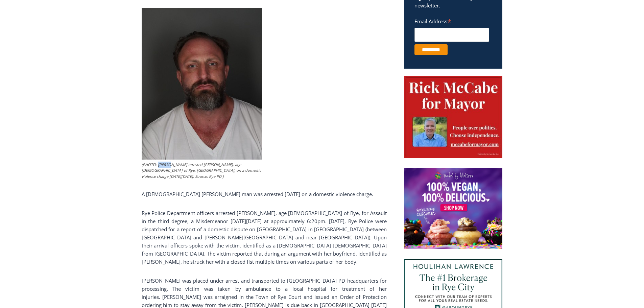 The image size is (644, 308). What do you see at coordinates (452, 21) in the screenshot?
I see `label: Email Address` at bounding box center [452, 21].